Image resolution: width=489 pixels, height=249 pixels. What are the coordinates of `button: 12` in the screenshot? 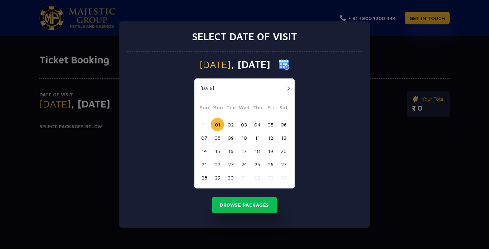 It's located at (271, 138).